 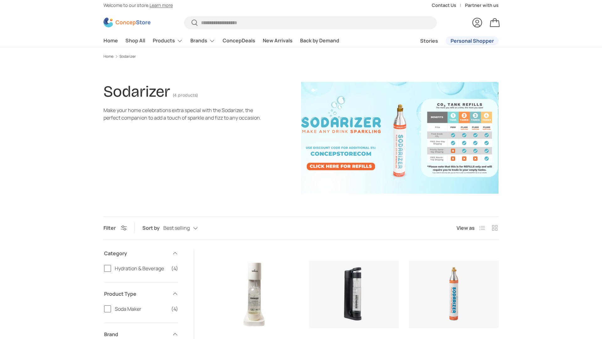 I want to click on span: Category, so click(x=136, y=253).